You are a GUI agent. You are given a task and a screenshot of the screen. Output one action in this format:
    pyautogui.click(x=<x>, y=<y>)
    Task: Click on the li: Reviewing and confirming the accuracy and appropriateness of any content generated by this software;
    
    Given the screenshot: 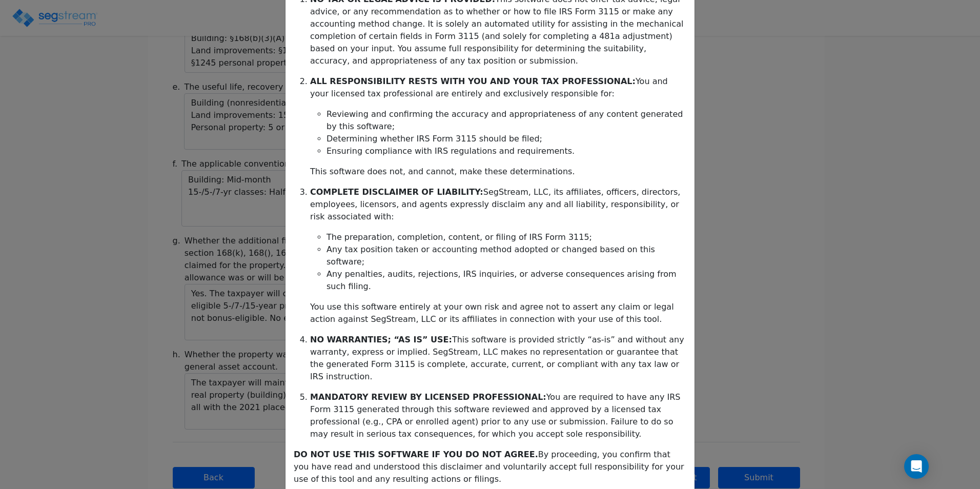 What is the action you would take?
    pyautogui.click(x=507, y=120)
    